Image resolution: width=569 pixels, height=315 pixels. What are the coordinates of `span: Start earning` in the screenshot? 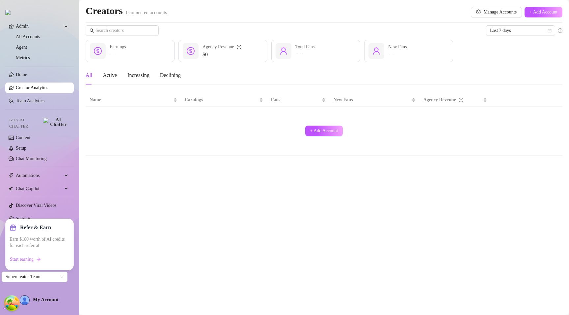 It's located at (22, 260).